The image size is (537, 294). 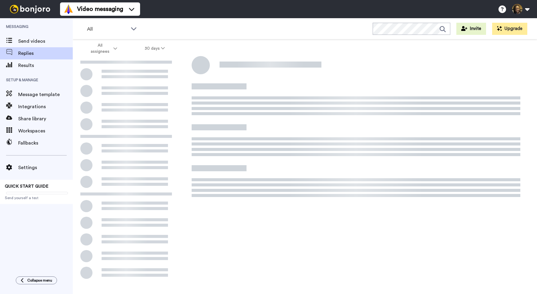 What do you see at coordinates (36, 281) in the screenshot?
I see `button: Collapse menu` at bounding box center [36, 281].